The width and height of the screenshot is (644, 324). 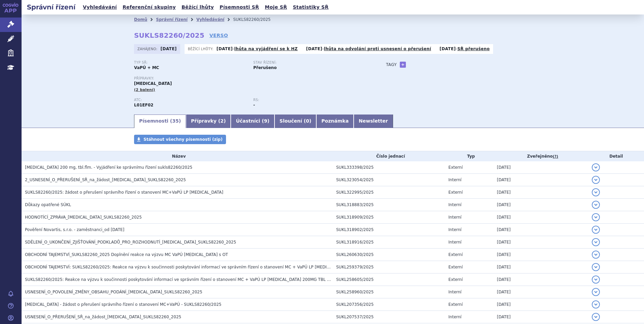 I want to click on h3: Tagy, so click(x=391, y=65).